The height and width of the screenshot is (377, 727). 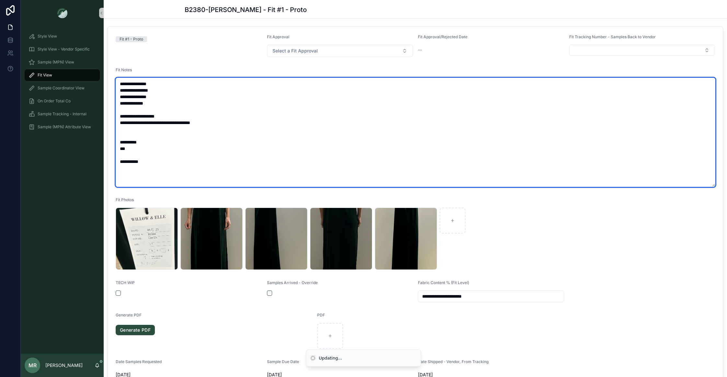 What do you see at coordinates (62, 114) in the screenshot?
I see `a: Sample Tracking - Internal` at bounding box center [62, 114].